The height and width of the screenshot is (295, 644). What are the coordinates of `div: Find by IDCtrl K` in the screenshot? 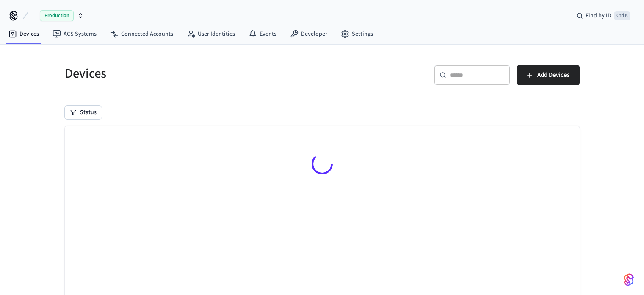 It's located at (603, 16).